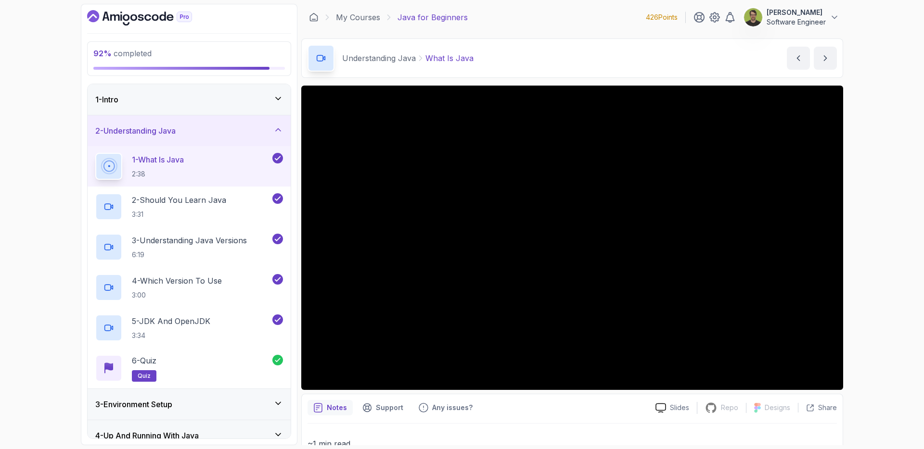 The height and width of the screenshot is (449, 924). I want to click on p: 6 - Quiz, so click(144, 361).